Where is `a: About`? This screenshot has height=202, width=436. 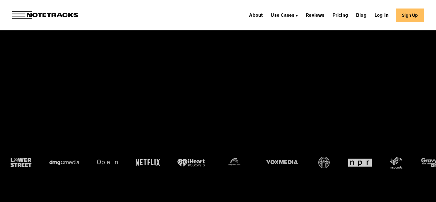 a: About is located at coordinates (256, 15).